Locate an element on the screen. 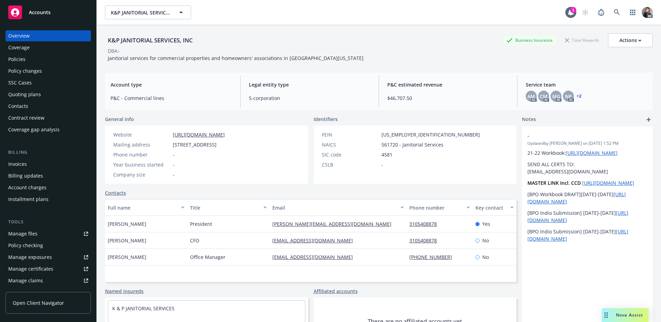 The height and width of the screenshot is (322, 661). div: Contract review is located at coordinates (26, 118).